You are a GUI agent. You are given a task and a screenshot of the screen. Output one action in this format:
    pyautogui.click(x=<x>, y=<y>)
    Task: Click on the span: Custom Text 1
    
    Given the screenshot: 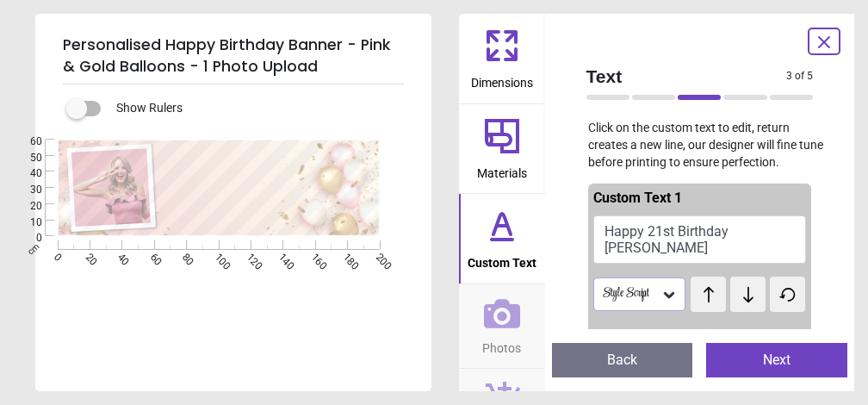 What is the action you would take?
    pyautogui.click(x=638, y=197)
    